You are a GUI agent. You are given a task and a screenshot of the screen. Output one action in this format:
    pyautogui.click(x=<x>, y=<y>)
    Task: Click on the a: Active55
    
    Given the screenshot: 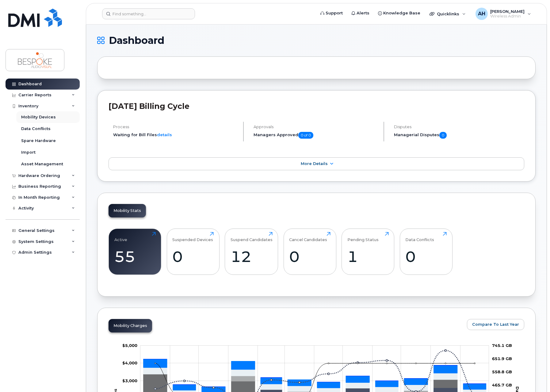 What is the action you would take?
    pyautogui.click(x=135, y=251)
    